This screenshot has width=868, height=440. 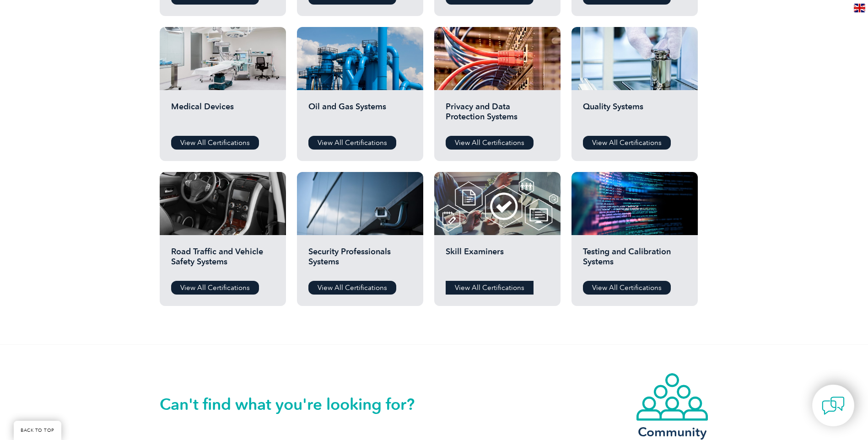 What do you see at coordinates (672, 405) in the screenshot?
I see `a: Community` at bounding box center [672, 405].